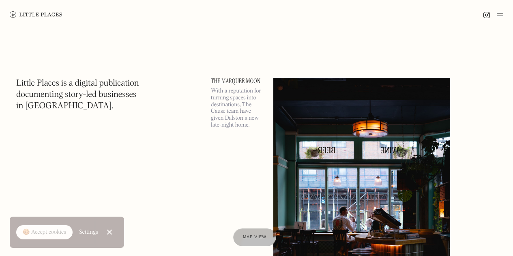  I want to click on div: Settings, so click(88, 232).